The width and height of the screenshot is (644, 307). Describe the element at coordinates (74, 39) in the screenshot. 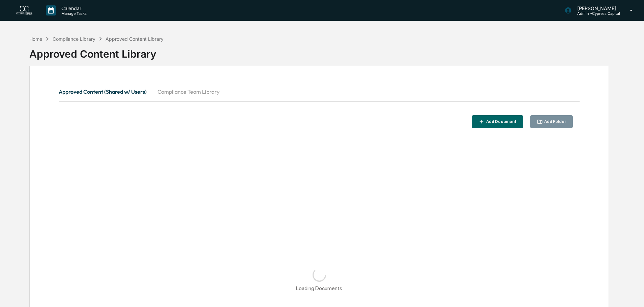

I see `div: Compliance Library` at that location.